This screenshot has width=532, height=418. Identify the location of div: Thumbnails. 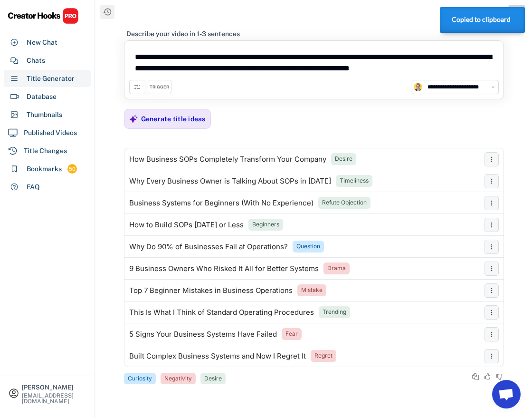
(44, 115).